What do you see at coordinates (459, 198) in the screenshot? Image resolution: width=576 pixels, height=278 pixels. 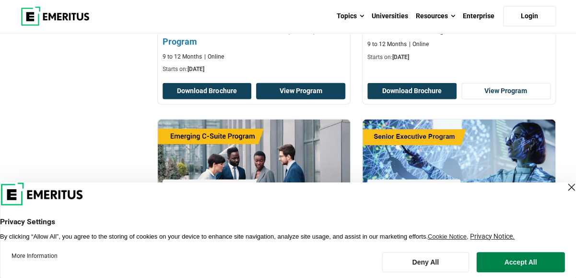 I see `a: AI and Machine Learning Course by Wharton Executive Education - September 25, 2025 Wharton Execut...` at bounding box center [459, 198].